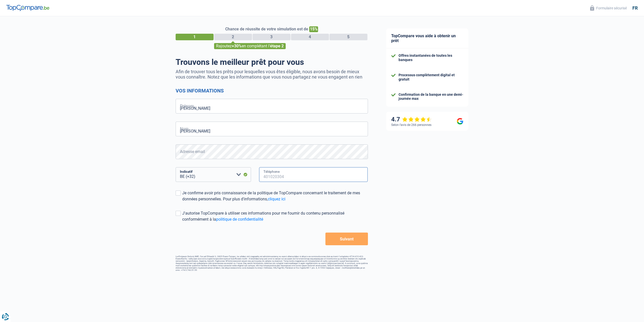 The width and height of the screenshot is (644, 322). I want to click on p: Afin de trouver tous les prêts pour lesquelles vous êtes éligible, nous avons besoin de mieux vou..., so click(272, 74).